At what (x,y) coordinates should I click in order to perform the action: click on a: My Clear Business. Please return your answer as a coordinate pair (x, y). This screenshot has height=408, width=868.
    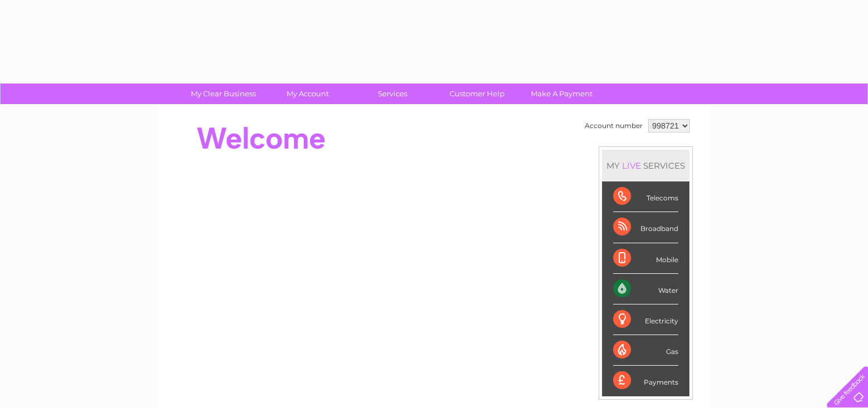
    Looking at the image, I should click on (223, 94).